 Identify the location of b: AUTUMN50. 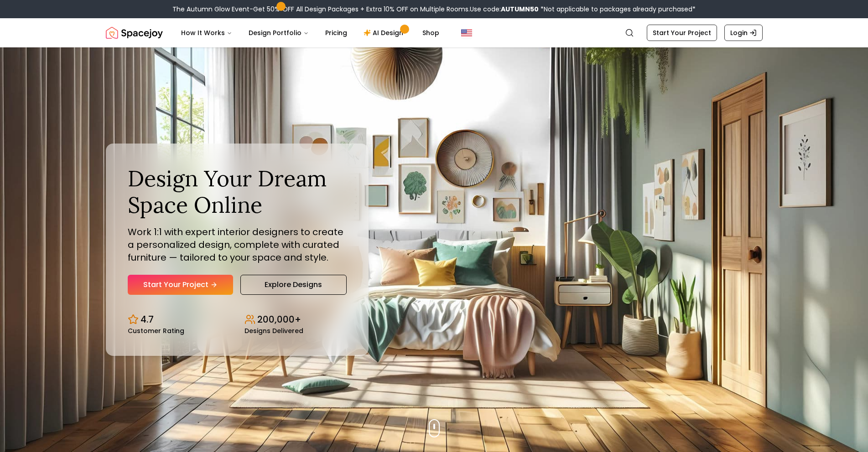
(519, 9).